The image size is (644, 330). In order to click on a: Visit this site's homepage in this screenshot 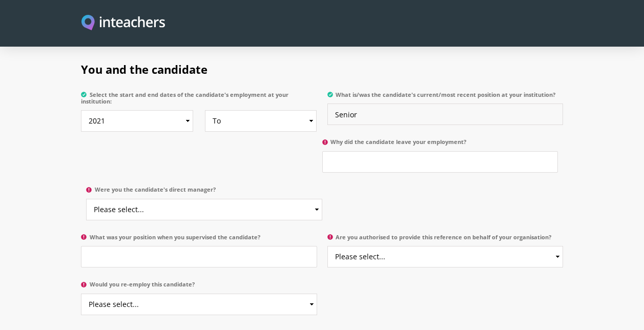, I will do `click(123, 23)`.